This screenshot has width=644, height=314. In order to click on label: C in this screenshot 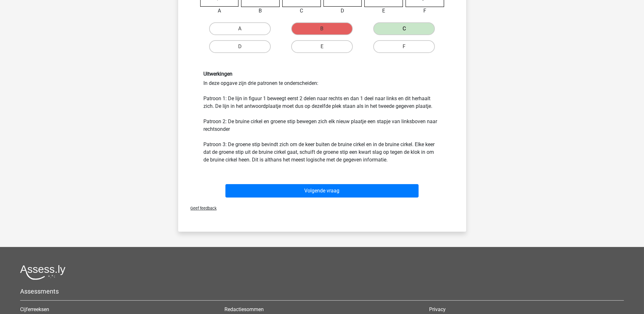, I will do `click(404, 29)`.